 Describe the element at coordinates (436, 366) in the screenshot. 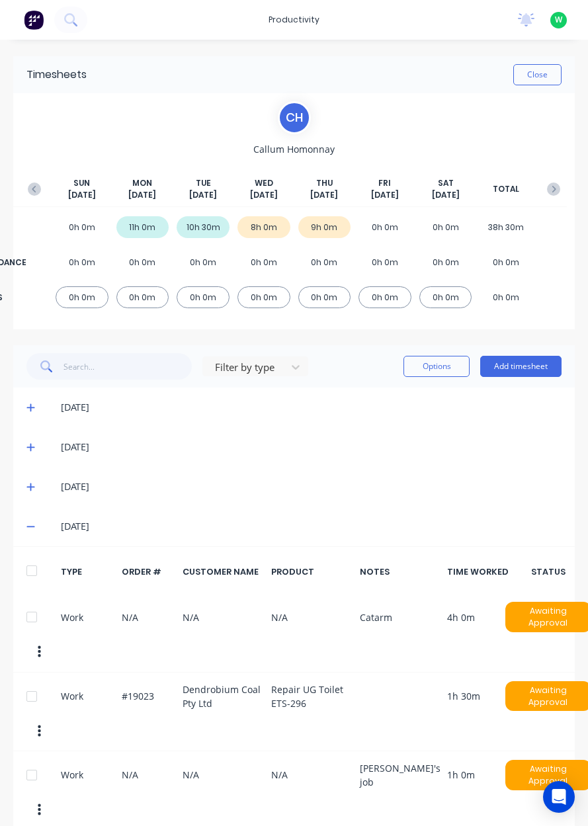

I see `button: Options` at that location.